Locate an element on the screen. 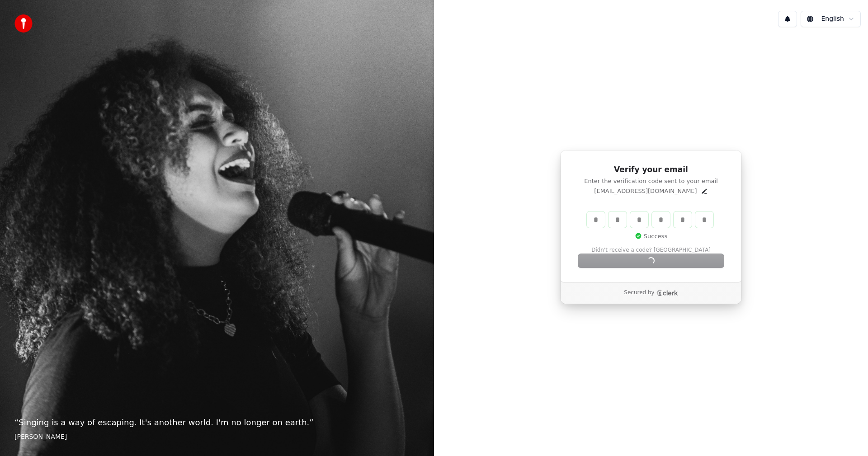 This screenshot has height=456, width=868. p: Enter the verification code sent to your email is located at coordinates (651, 181).